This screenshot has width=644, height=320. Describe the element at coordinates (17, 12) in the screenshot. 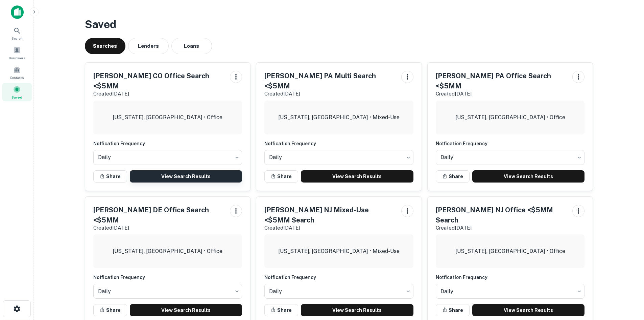

I see `img: capitalize-icon.png` at that location.